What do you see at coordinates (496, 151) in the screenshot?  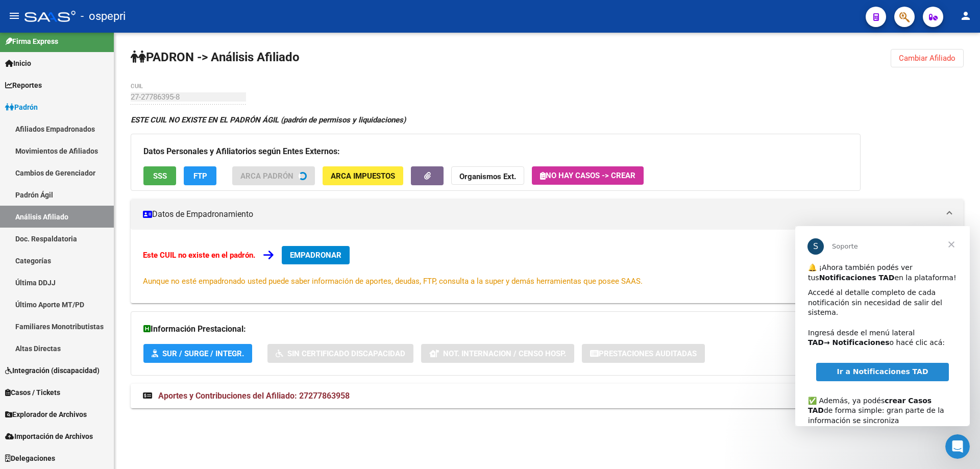 I see `h3: Datos Personales y Afiliatorios según Entes Externos:` at bounding box center [496, 151].